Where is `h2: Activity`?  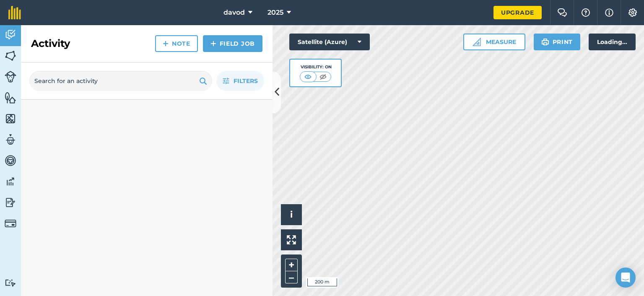
h2: Activity is located at coordinates (50, 44).